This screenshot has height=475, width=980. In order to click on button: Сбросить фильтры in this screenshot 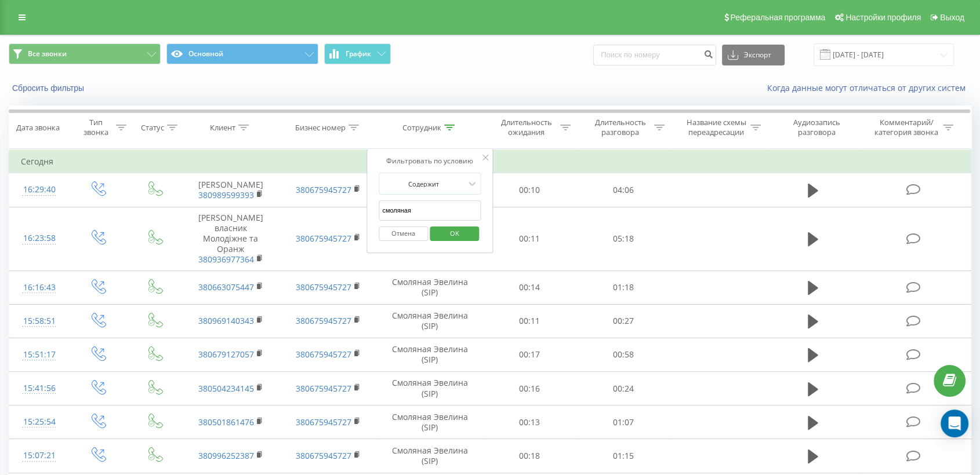, I will do `click(49, 88)`.